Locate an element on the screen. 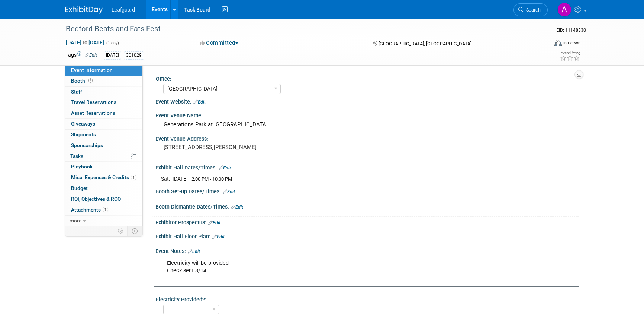  span: Event ID: 11148330 is located at coordinates (571, 30).